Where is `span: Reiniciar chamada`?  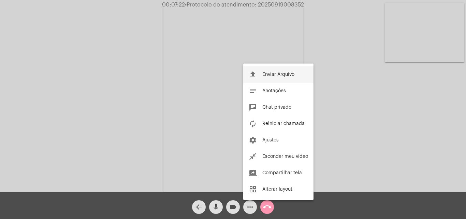 span: Reiniciar chamada is located at coordinates (284, 124).